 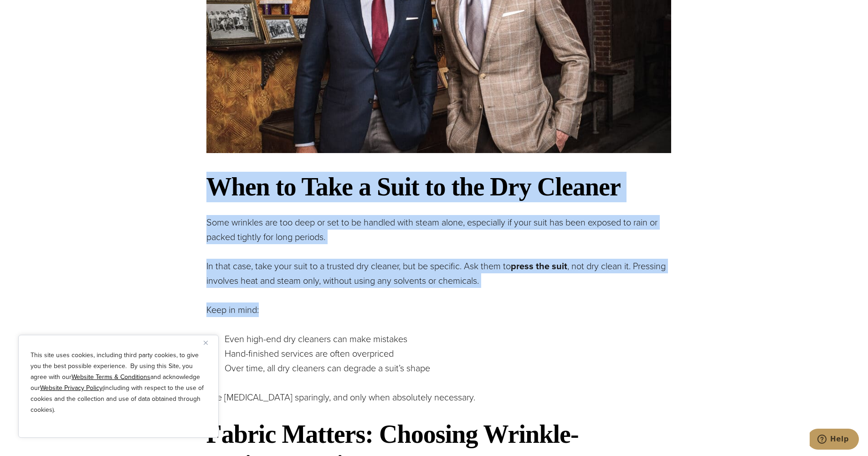 I want to click on span: Help, so click(x=29, y=11).